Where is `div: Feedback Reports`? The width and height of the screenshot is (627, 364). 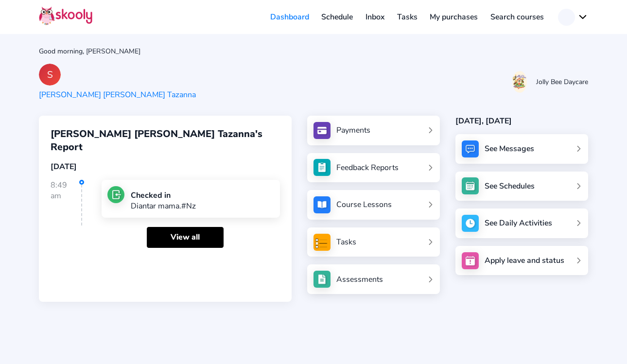
div: Feedback Reports is located at coordinates (367, 168).